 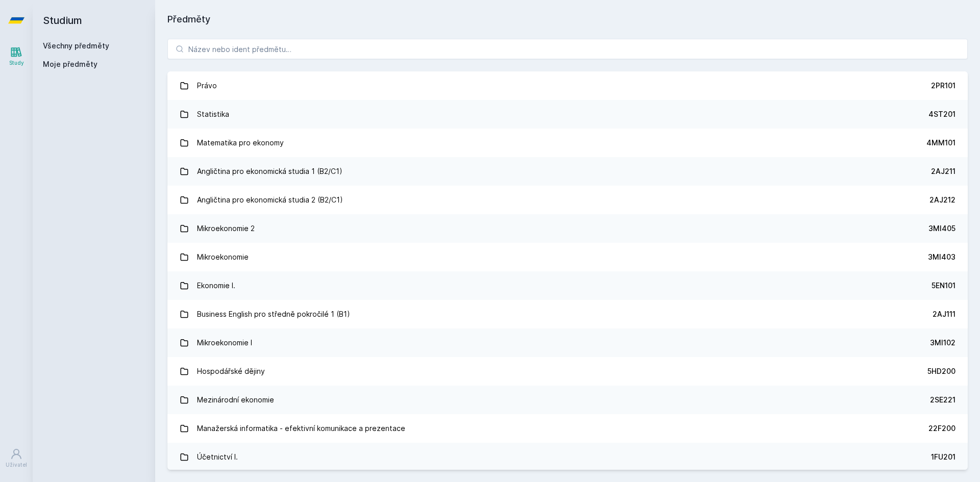 What do you see at coordinates (568, 20) in the screenshot?
I see `h1: Předměty` at bounding box center [568, 20].